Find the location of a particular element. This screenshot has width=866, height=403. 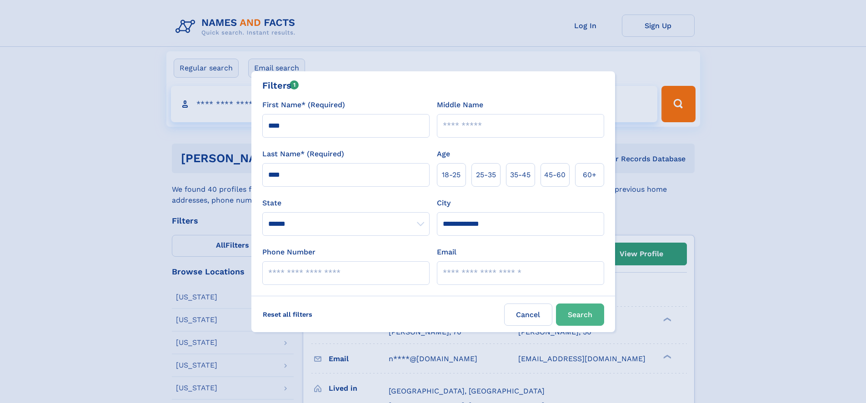

label: Last Name* (Required) is located at coordinates (303, 154).